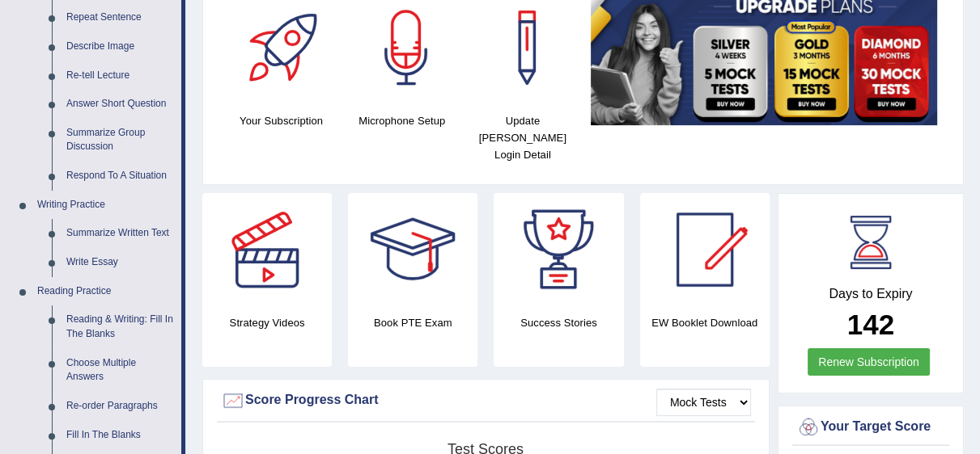 Image resolution: width=980 pixels, height=454 pixels. Describe the element at coordinates (105, 205) in the screenshot. I see `a: Writing Practice` at that location.